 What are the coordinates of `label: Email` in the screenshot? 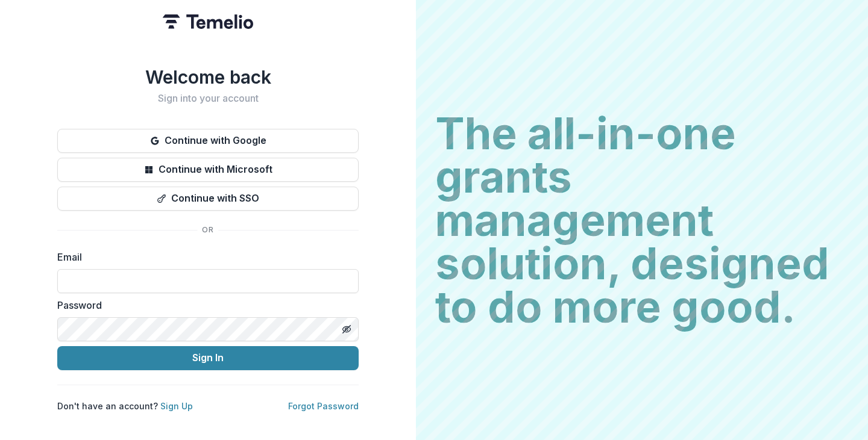 It's located at (204, 257).